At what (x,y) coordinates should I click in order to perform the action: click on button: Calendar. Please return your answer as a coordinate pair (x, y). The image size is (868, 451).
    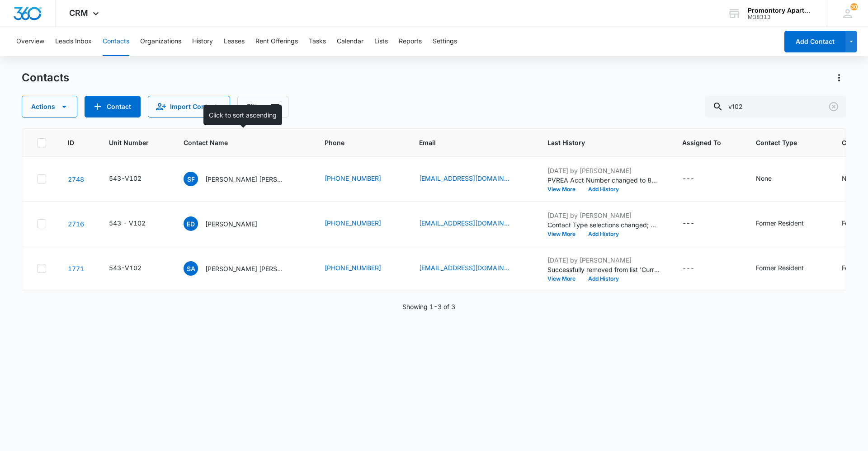
    Looking at the image, I should click on (350, 42).